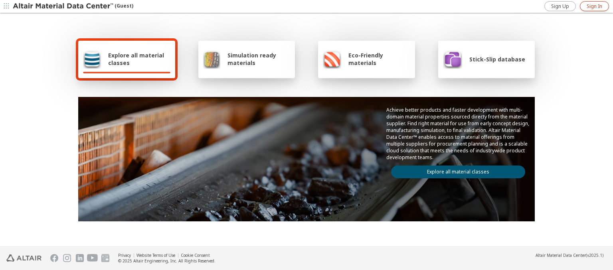  I want to click on img: Altair Material Data Center, so click(63, 6).